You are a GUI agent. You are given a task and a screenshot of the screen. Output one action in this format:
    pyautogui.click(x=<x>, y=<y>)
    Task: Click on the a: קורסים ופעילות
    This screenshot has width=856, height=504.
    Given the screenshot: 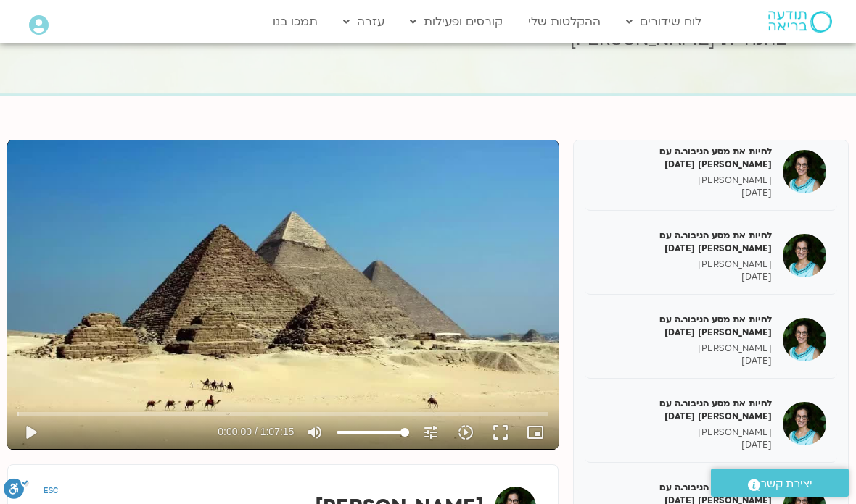 What is the action you would take?
    pyautogui.click(x=456, y=22)
    